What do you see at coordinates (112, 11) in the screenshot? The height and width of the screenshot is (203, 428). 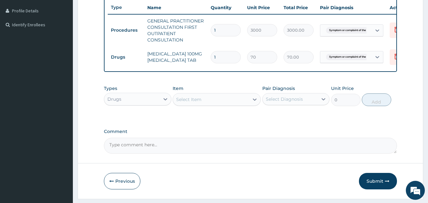 I see `div: Minimize live chat window` at bounding box center [112, 11].